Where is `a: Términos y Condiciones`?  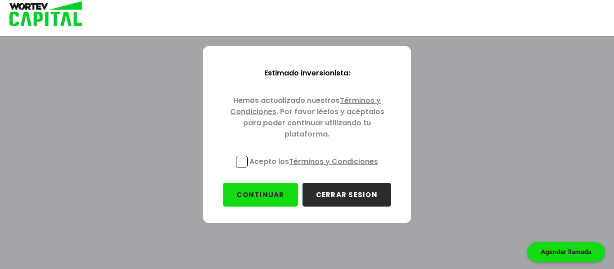 a: Términos y Condiciones is located at coordinates (333, 161).